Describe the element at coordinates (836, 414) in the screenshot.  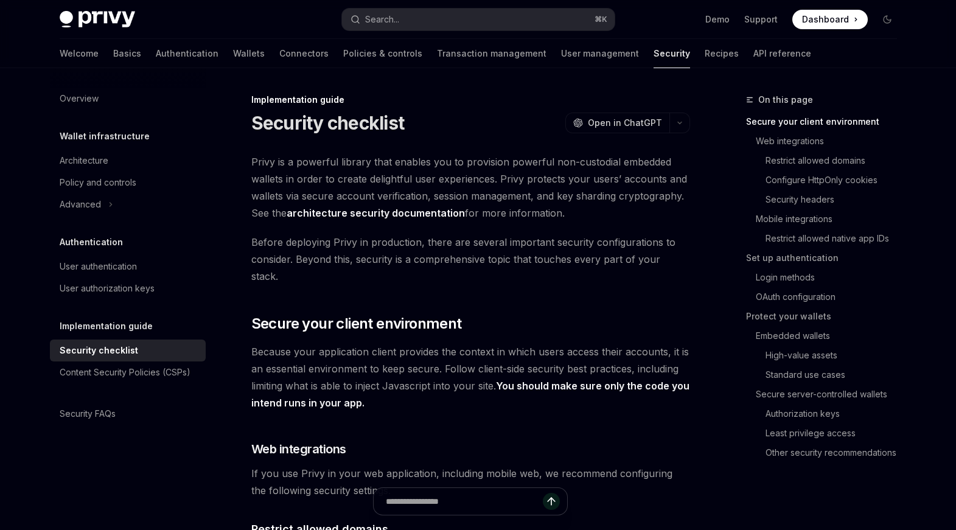
I see `a: Authorization keys` at that location.